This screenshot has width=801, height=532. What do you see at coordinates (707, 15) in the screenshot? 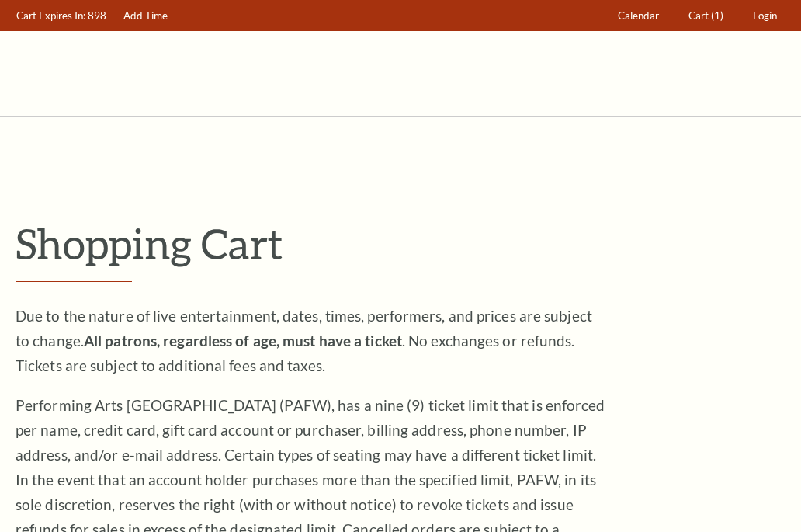
I see `a: Cart (1)` at bounding box center [707, 15].